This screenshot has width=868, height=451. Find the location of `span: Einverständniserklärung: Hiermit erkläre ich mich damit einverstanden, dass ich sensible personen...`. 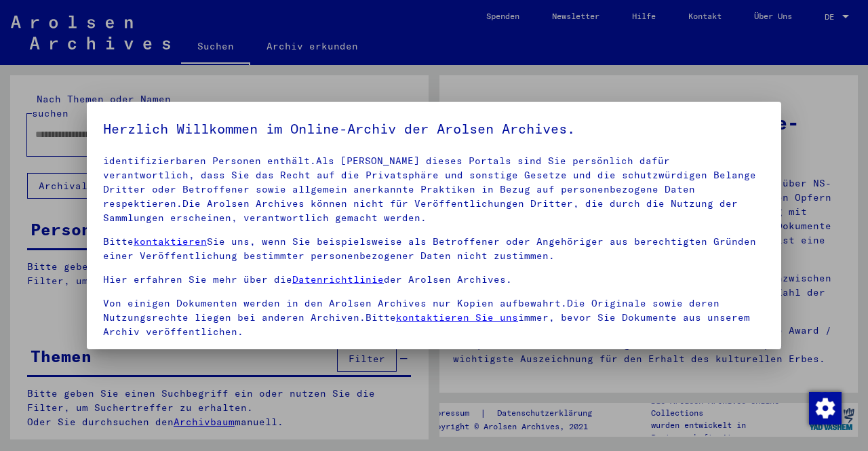

span: Einverständniserklärung: Hiermit erkläre ich mich damit einverstanden, dass ich sensible personen... is located at coordinates (442, 382).